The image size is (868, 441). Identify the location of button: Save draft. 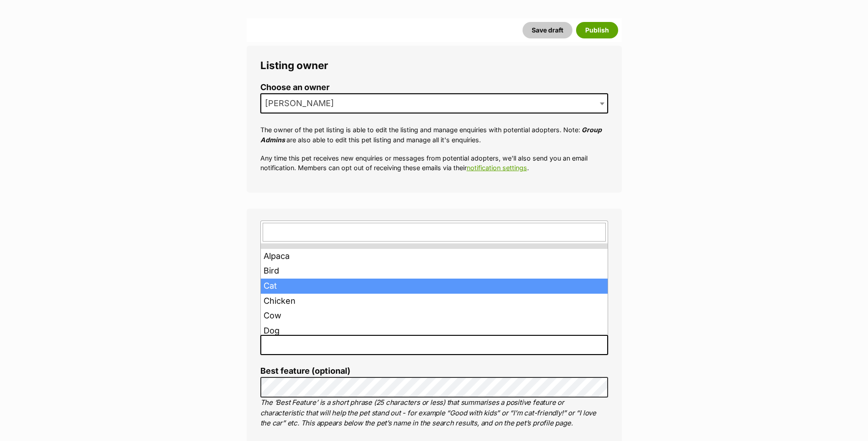
(547, 30).